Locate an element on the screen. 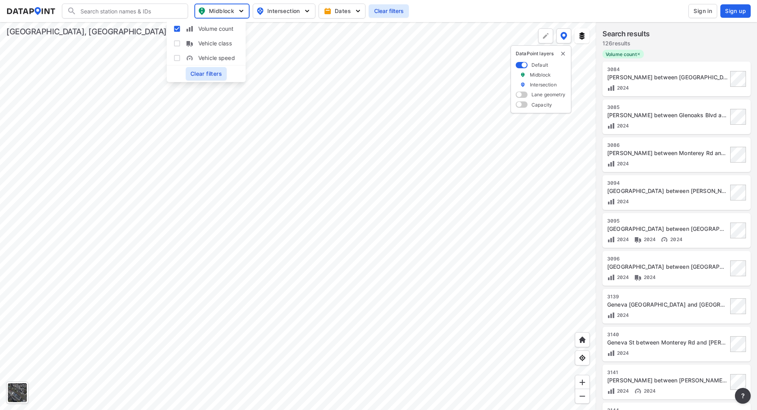 The height and width of the screenshot is (410, 757). div: Verdugo Rd between Glenoaks Blvd and Monterey Rd is located at coordinates (667, 115).